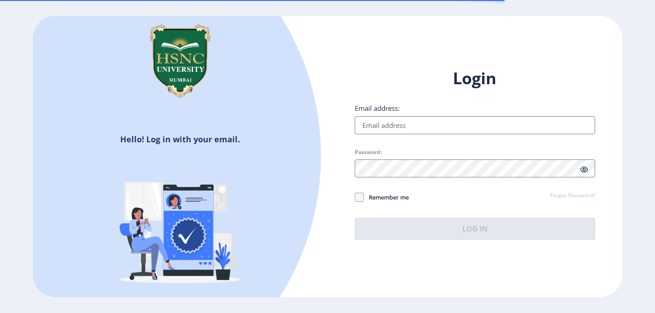 This screenshot has height=313, width=655. I want to click on input: Email address, so click(475, 125).